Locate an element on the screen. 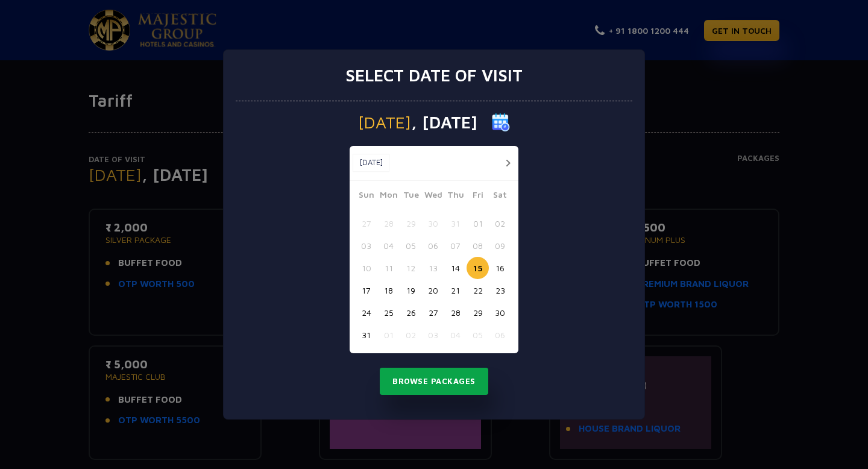 This screenshot has width=868, height=469. button: 24 is located at coordinates (366, 312).